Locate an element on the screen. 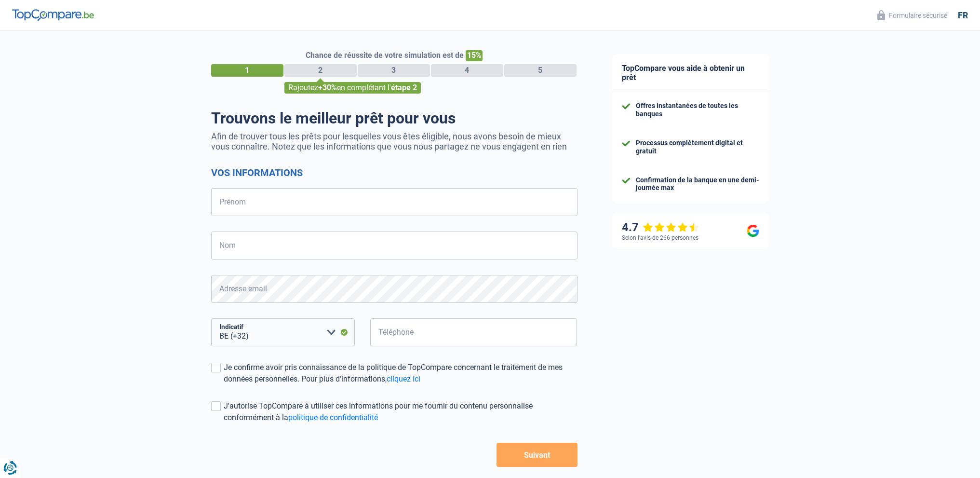 This screenshot has height=478, width=980. h2: Vos informations is located at coordinates (395, 173).